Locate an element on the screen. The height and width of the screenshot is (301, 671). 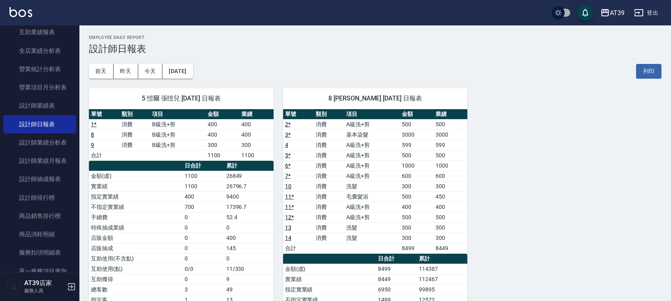
div: AT39 is located at coordinates (617, 13).